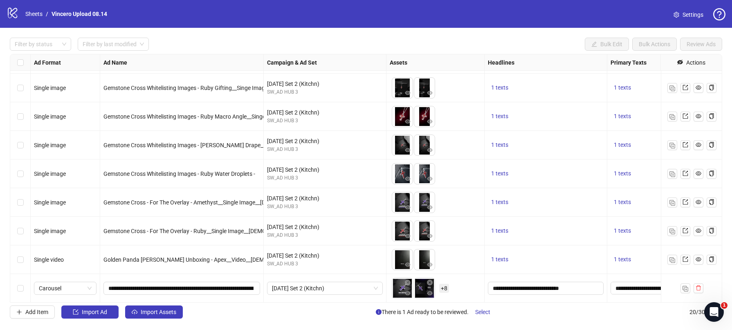  I want to click on a: Sheets, so click(34, 14).